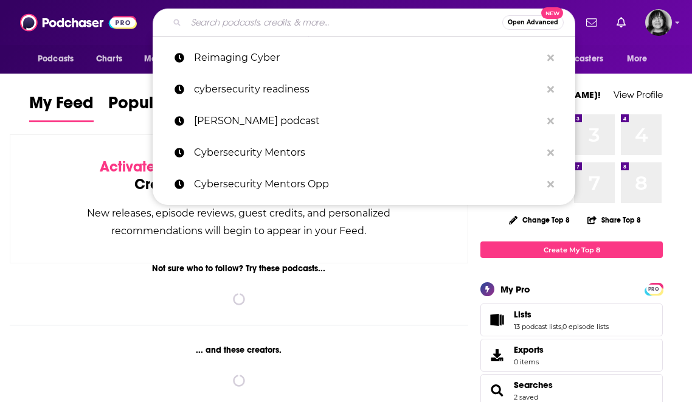  Describe the element at coordinates (162, 167) in the screenshot. I see `span: Activate your Feed` at that location.